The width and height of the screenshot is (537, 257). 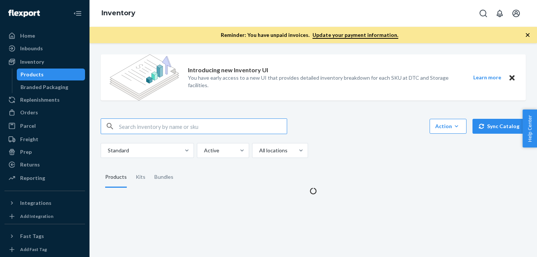 What do you see at coordinates (530, 129) in the screenshot?
I see `button: Help Center` at bounding box center [530, 129].